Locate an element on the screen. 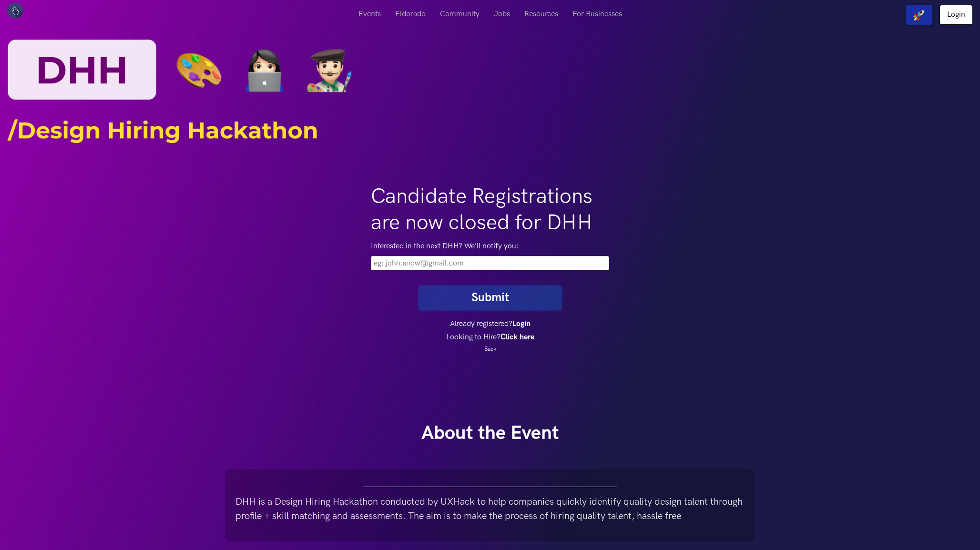 Image resolution: width=980 pixels, height=550 pixels. a: Resources is located at coordinates (541, 13).